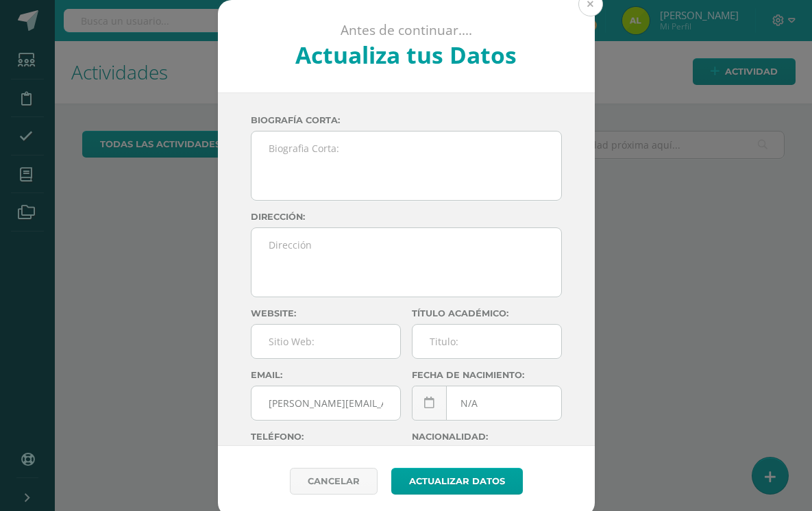 The image size is (812, 511). What do you see at coordinates (326, 437) in the screenshot?
I see `label: Teléfono:` at bounding box center [326, 437].